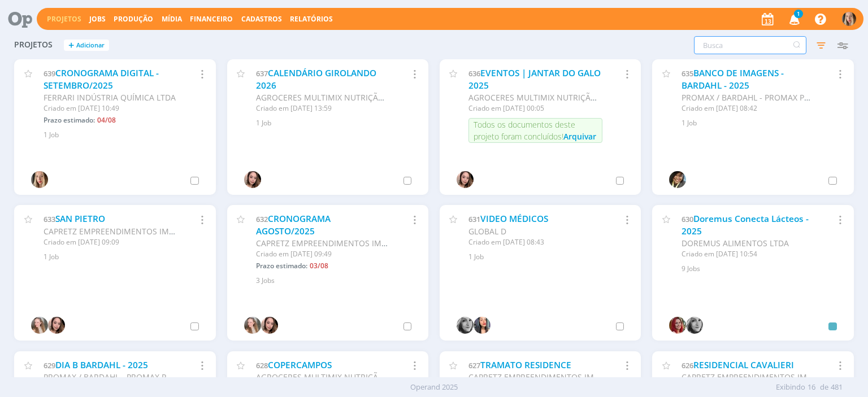 This screenshot has width=868, height=397. Describe the element at coordinates (580, 136) in the screenshot. I see `span: Arquivar` at that location.